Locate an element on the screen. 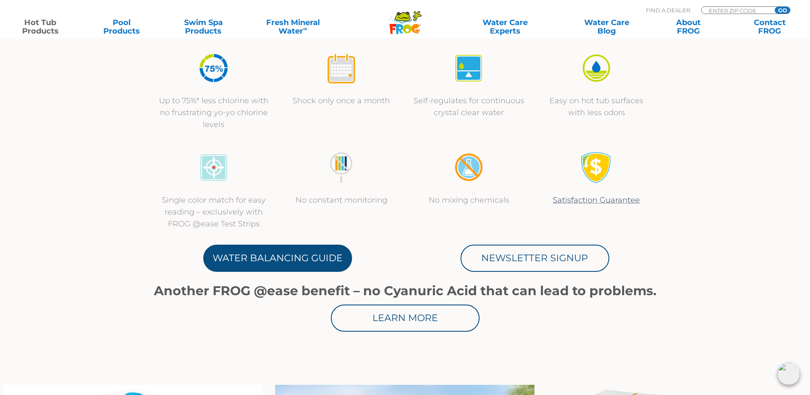 The width and height of the screenshot is (810, 395). a: Satisfaction Guarantee is located at coordinates (596, 200).